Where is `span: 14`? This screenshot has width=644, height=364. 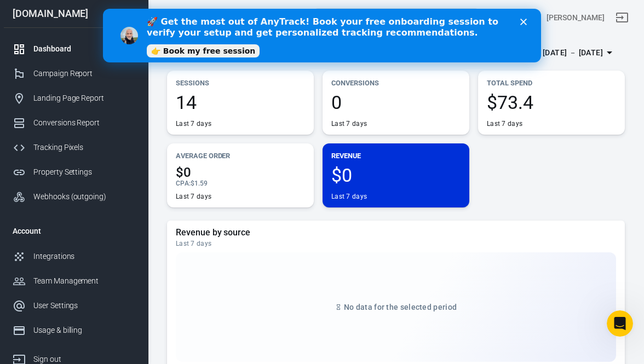
span: 14 is located at coordinates (241, 102).